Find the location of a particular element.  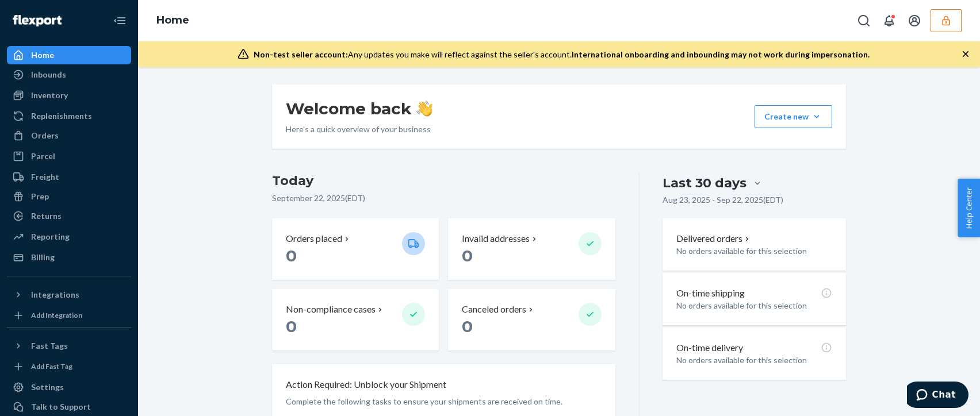

a: Returns is located at coordinates (69, 217).